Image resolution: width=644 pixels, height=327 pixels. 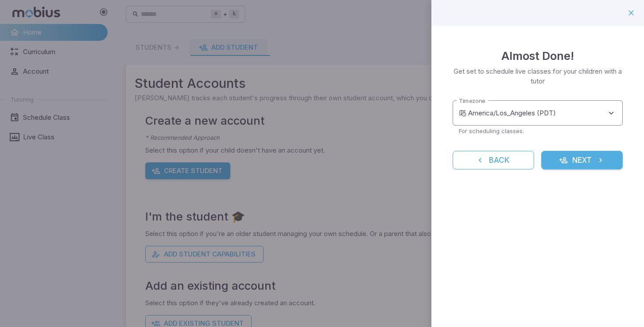 What do you see at coordinates (537, 131) in the screenshot?
I see `p: For scheduling classes.` at bounding box center [537, 131].